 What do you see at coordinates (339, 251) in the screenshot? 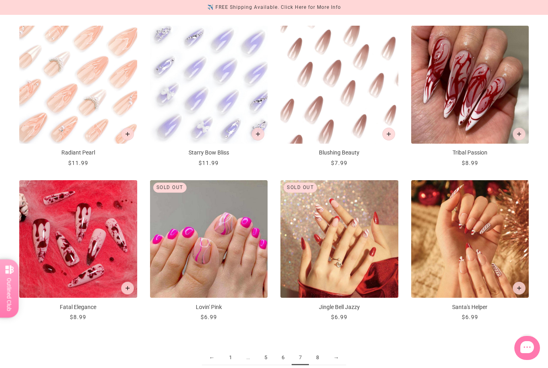
I see `a: Jingle Bell Jazzy` at bounding box center [339, 251].